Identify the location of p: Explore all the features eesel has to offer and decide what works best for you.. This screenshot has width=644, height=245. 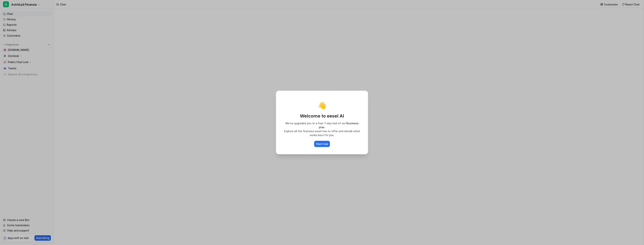
(322, 133).